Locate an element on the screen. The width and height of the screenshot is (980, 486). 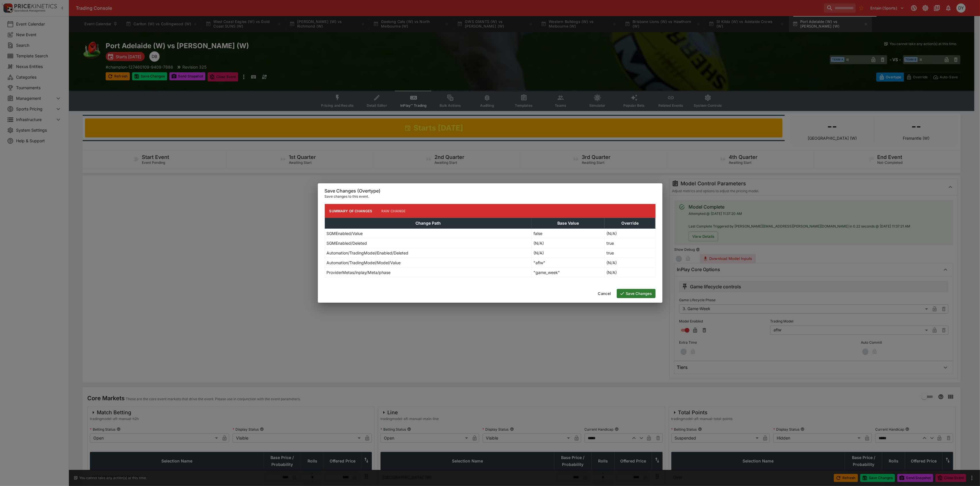
button: Cancel is located at coordinates (604, 293).